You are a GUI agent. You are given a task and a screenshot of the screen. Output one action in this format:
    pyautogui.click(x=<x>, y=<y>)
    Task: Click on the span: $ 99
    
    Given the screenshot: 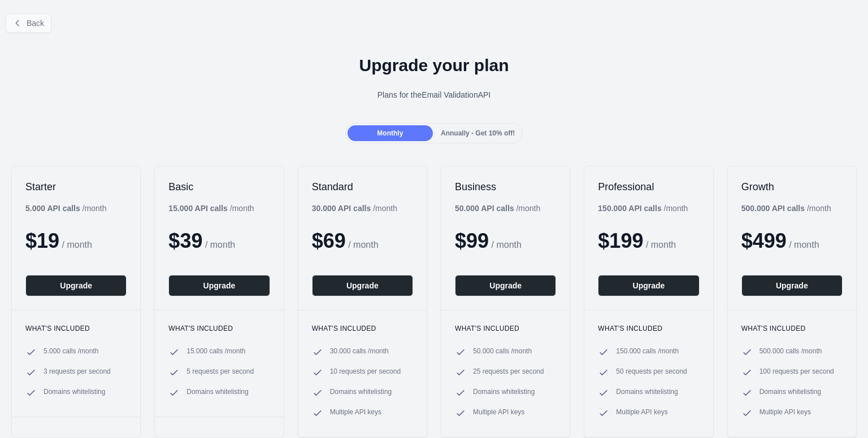 What is the action you would take?
    pyautogui.click(x=472, y=240)
    